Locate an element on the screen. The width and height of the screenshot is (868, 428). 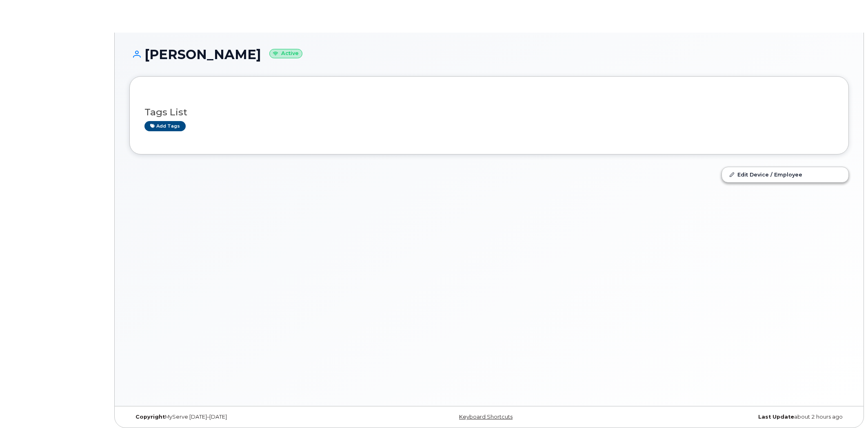
small: Active is located at coordinates (285, 53).